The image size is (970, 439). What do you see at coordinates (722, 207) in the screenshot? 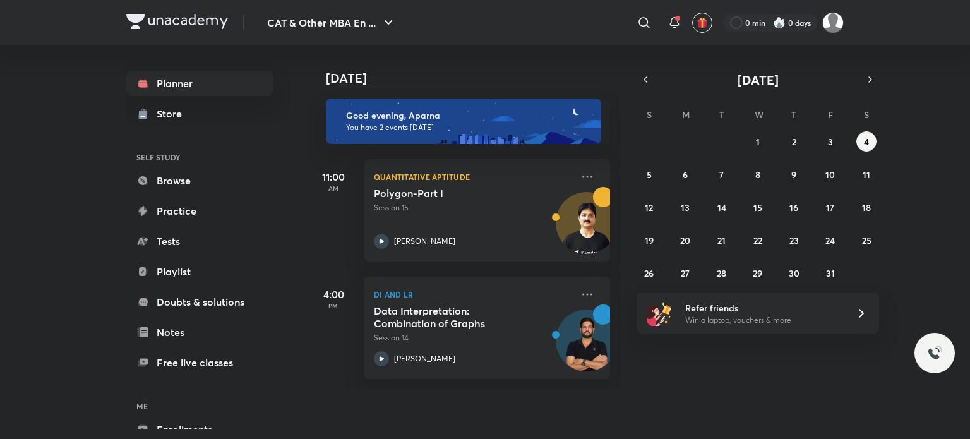
I see `abbr: October 14, 2025` at bounding box center [722, 207].